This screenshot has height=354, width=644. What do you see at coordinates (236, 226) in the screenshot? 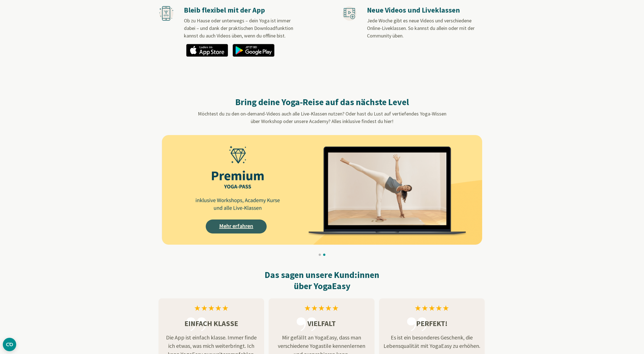
I see `a: Mehr erfahren` at bounding box center [236, 226].